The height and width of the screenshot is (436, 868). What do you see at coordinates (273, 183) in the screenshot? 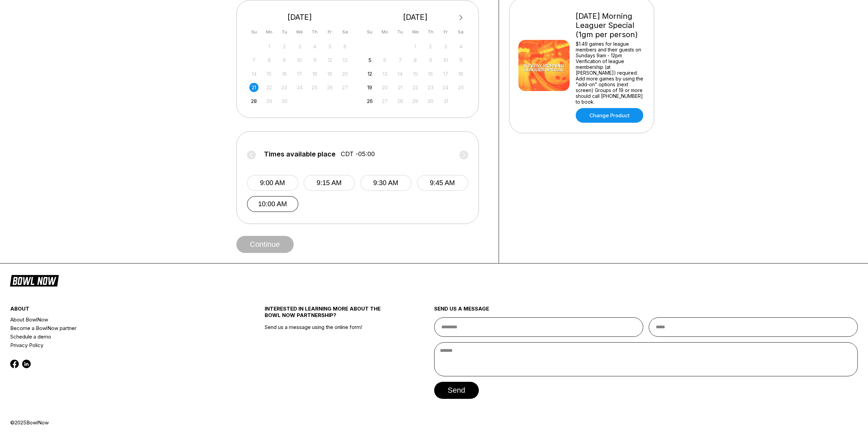
I see `button: 9:00 AM` at bounding box center [273, 183].